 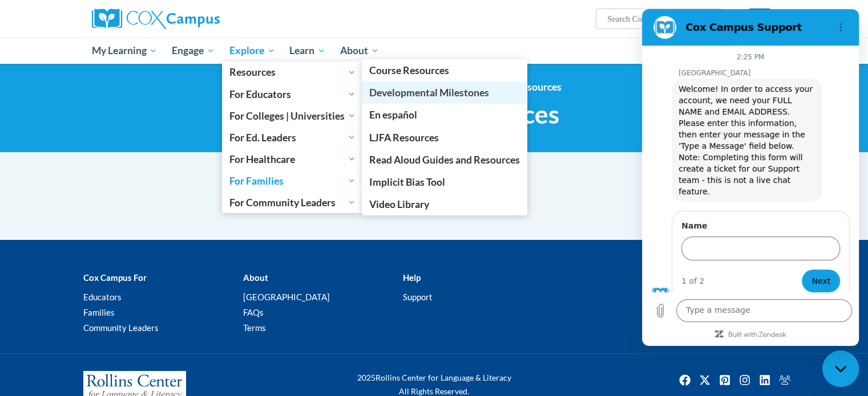 I want to click on b: About, so click(x=255, y=278).